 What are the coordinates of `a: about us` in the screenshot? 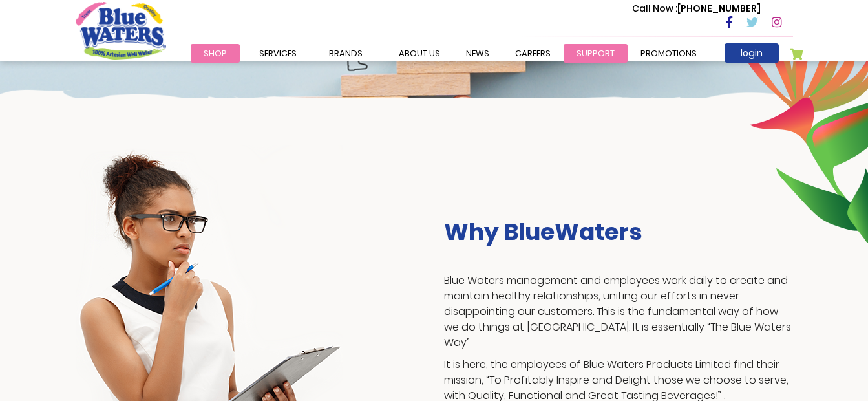 It's located at (420, 53).